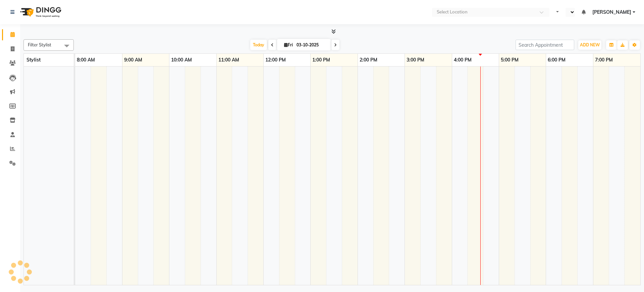 This screenshot has width=644, height=292. I want to click on input: Search Appointment, so click(545, 44).